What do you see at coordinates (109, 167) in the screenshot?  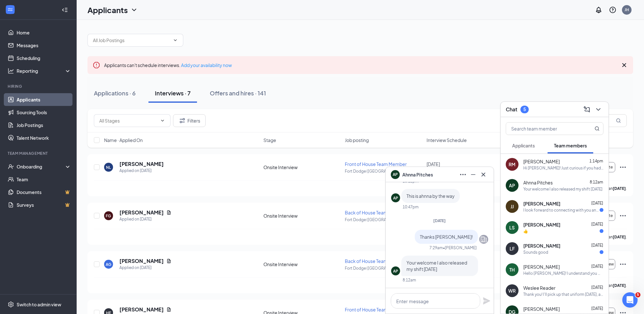 I see `div: NL` at bounding box center [109, 167].